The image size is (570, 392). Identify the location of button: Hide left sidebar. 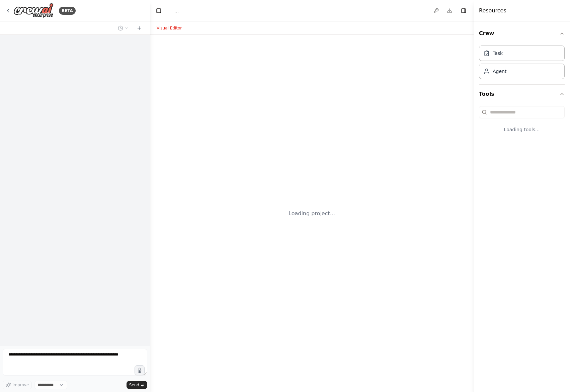
(159, 11).